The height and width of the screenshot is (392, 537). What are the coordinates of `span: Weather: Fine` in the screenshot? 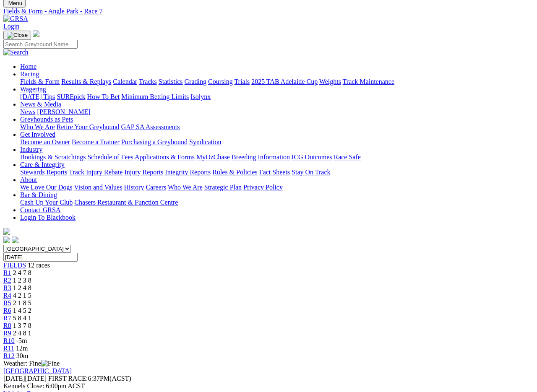 It's located at (31, 363).